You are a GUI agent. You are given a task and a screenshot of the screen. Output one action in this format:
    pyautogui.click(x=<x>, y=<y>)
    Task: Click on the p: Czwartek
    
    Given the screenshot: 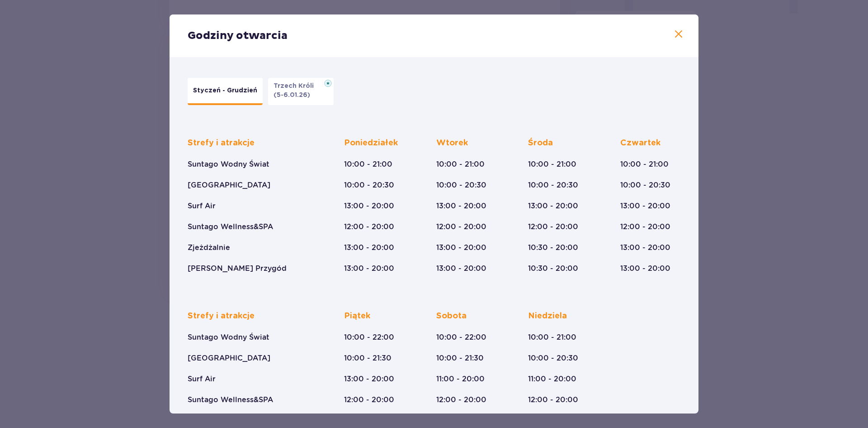 What is the action you would take?
    pyautogui.click(x=640, y=143)
    